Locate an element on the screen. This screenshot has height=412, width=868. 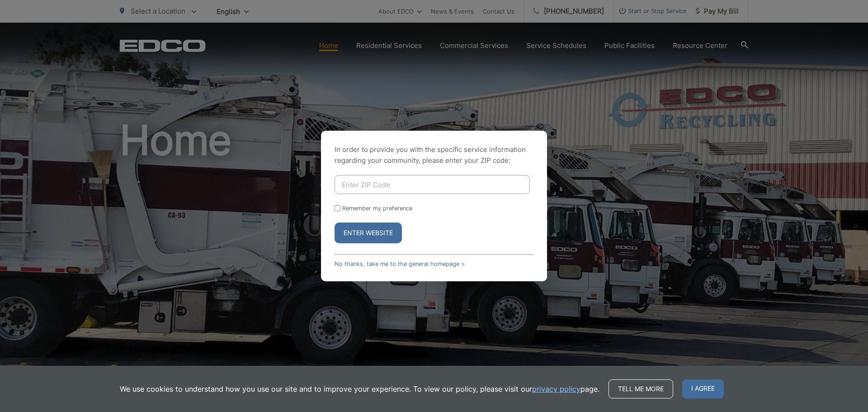
input: Enter ZIP Code is located at coordinates (432, 184).